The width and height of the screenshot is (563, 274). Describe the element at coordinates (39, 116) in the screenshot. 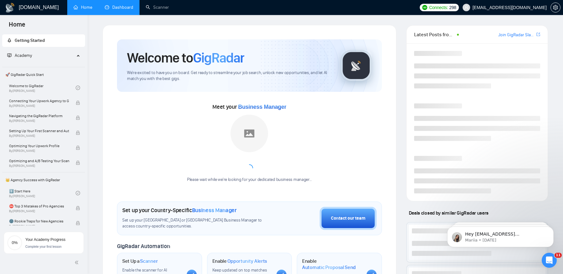

I see `span: Navigating the GigRadar Platform` at that location.